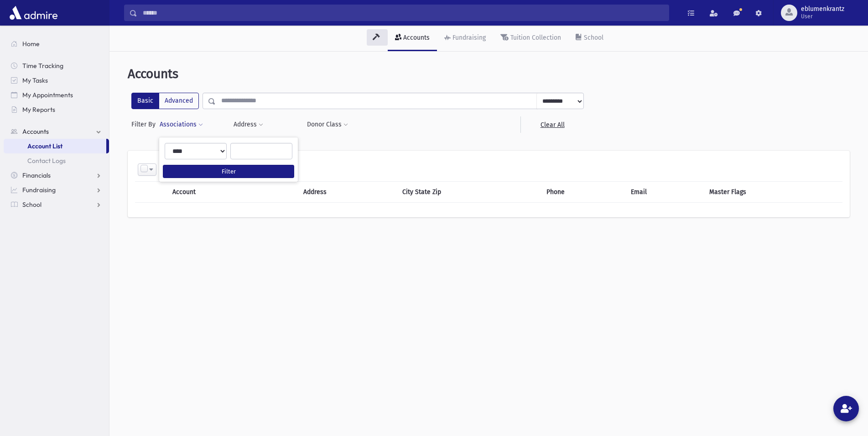 Image resolution: width=868 pixels, height=436 pixels. What do you see at coordinates (179, 101) in the screenshot?
I see `label: Advanced` at bounding box center [179, 101].